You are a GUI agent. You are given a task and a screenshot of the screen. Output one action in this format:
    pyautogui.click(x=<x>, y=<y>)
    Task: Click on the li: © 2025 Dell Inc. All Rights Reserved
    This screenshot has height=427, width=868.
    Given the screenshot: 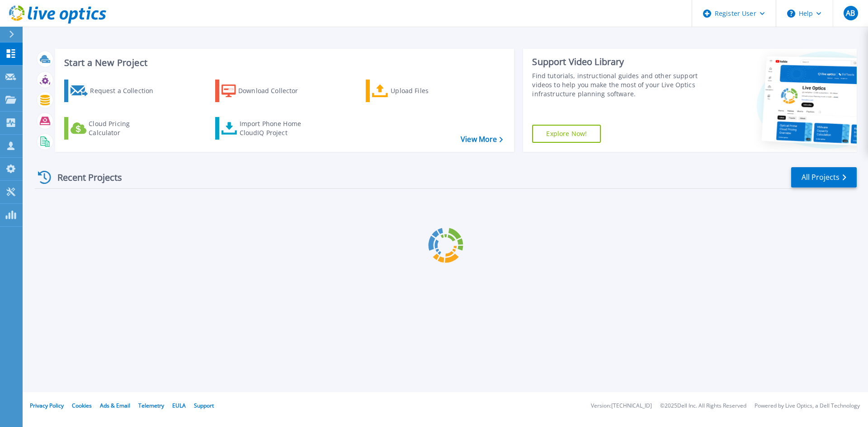 What is the action you would take?
    pyautogui.click(x=703, y=406)
    